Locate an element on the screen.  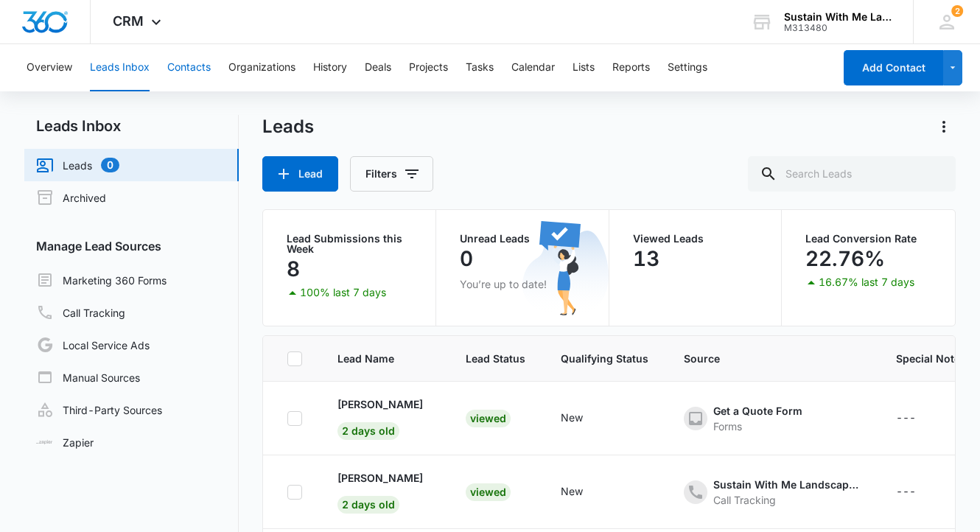
button: Settings is located at coordinates (688, 68).